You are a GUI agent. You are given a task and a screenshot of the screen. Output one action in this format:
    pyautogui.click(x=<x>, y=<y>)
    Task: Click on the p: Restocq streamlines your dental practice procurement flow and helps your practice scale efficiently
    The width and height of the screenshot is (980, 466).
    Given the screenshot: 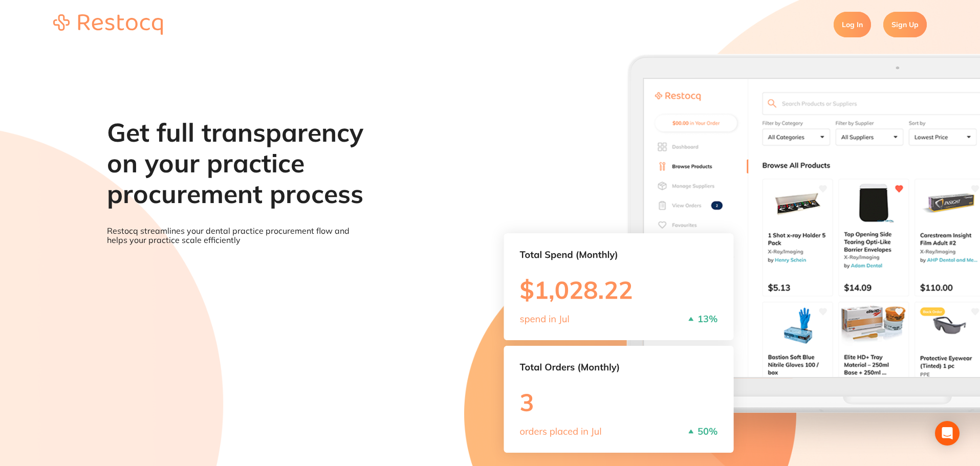 What is the action you would take?
    pyautogui.click(x=236, y=235)
    